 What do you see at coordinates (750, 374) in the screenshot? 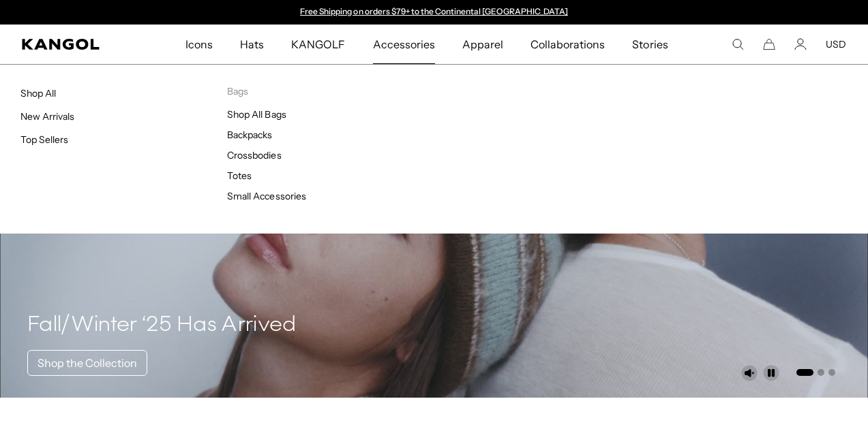
I see `button: Unmute` at bounding box center [750, 374].